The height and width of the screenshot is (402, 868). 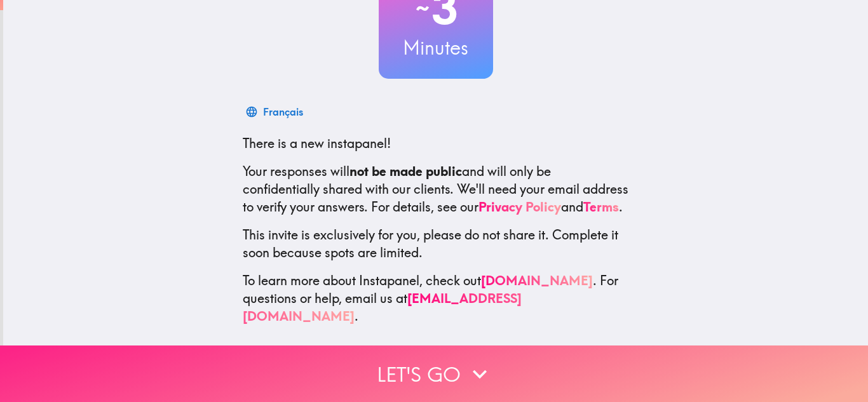 What do you see at coordinates (317, 143) in the screenshot?
I see `span: There is a new instapanel!` at bounding box center [317, 143].